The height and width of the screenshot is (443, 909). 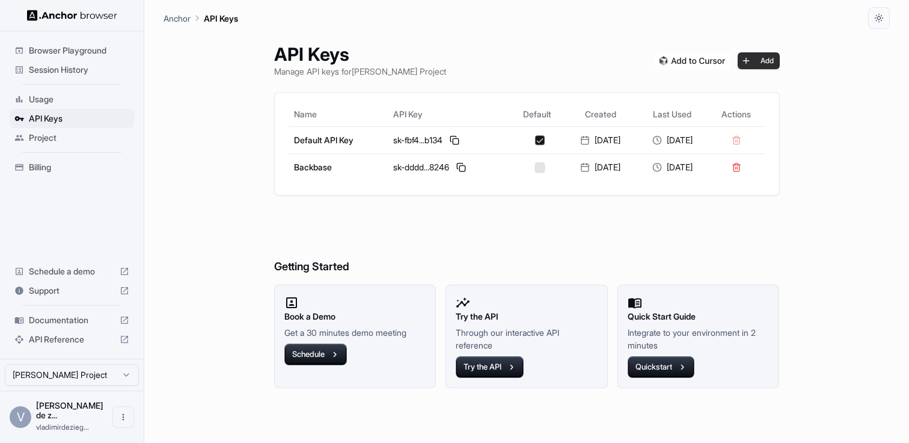 What do you see at coordinates (72, 291) in the screenshot?
I see `div: Support` at bounding box center [72, 291].